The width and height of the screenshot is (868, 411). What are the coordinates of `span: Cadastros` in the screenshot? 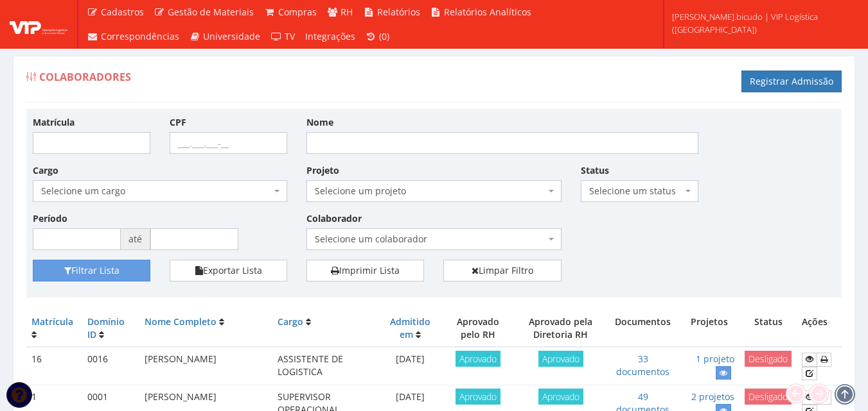 It's located at (122, 11).